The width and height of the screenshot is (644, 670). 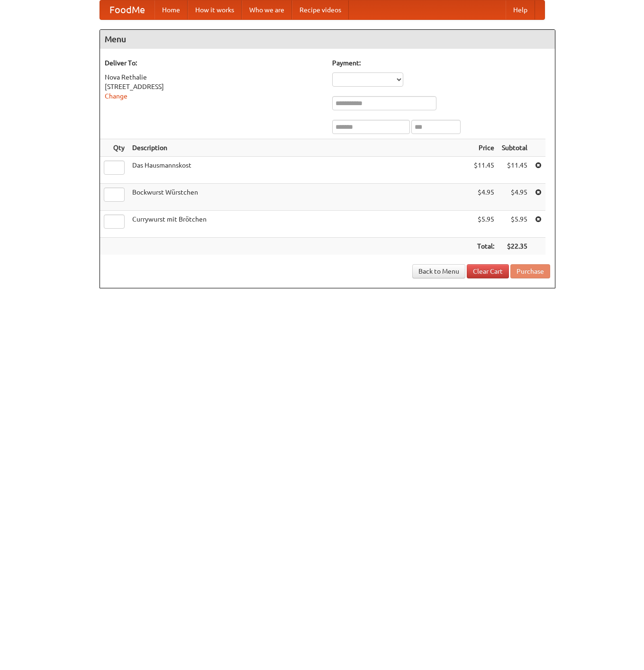 I want to click on td: Das Hausmannskost, so click(x=299, y=170).